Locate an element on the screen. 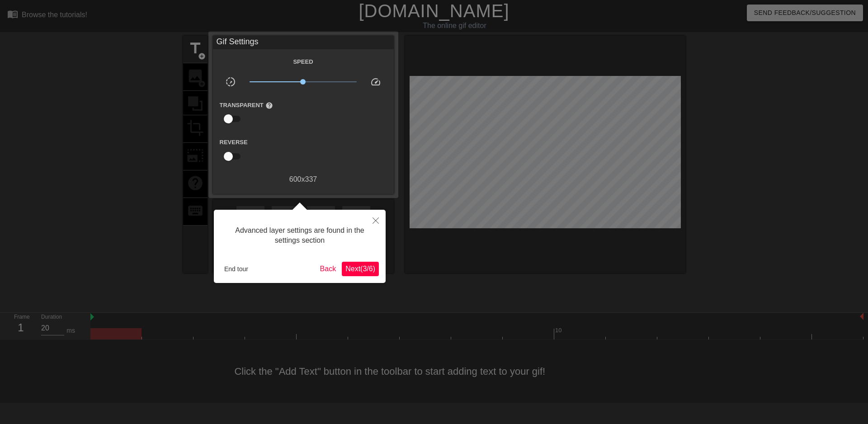 The image size is (868, 424). button: End tour is located at coordinates (236, 269).